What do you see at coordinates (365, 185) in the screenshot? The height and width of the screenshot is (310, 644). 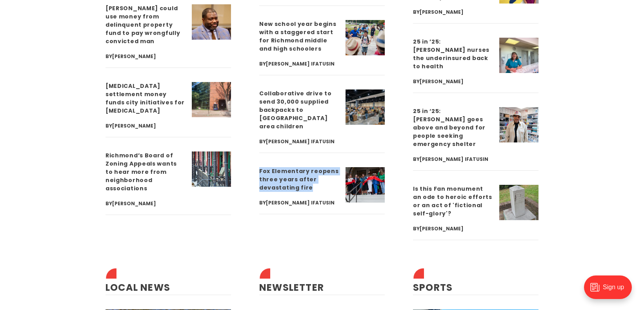 I see `img: Fox Elementary reopens three years after devastating fire` at bounding box center [365, 185].